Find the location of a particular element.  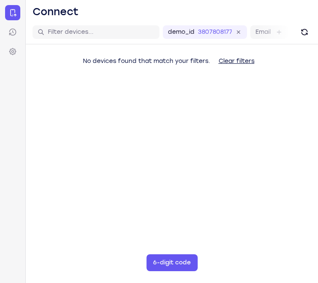

a: Connect is located at coordinates (13, 13).